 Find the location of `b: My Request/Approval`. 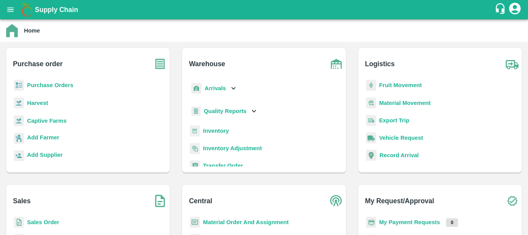

b: My Request/Approval is located at coordinates (399, 201).